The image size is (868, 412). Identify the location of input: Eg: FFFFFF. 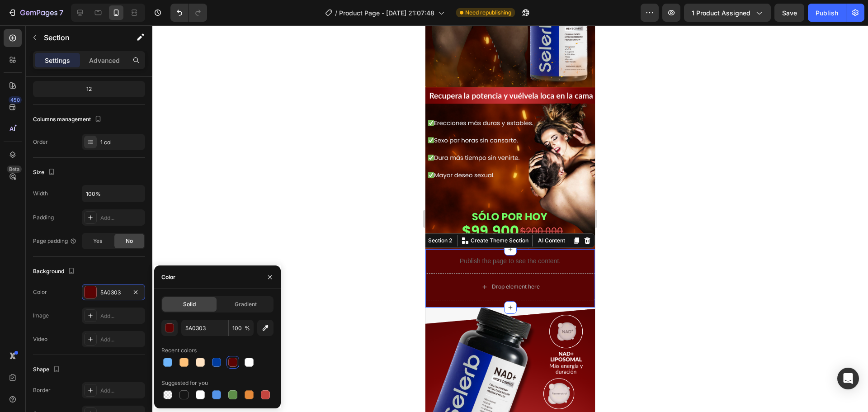
(204, 328).